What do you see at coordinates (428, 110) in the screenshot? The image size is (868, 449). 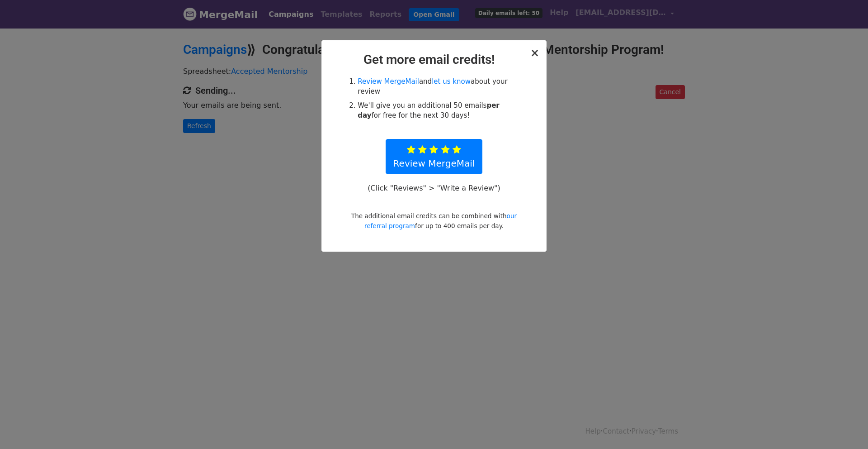 I see `strong: per day` at bounding box center [428, 110].